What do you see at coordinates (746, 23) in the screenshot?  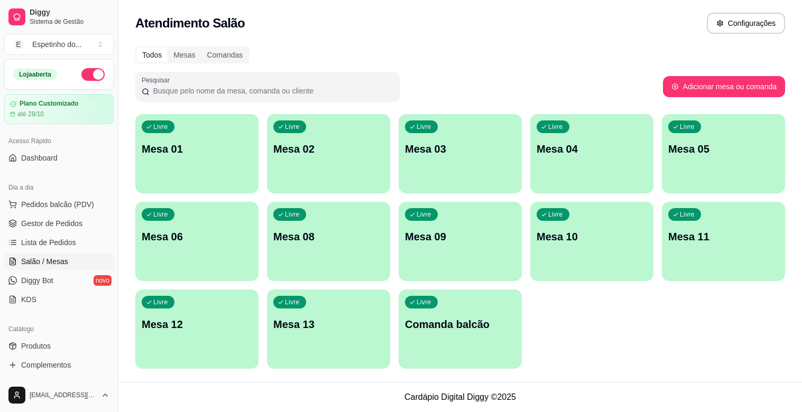 I see `button: Configurações` at bounding box center [746, 23].